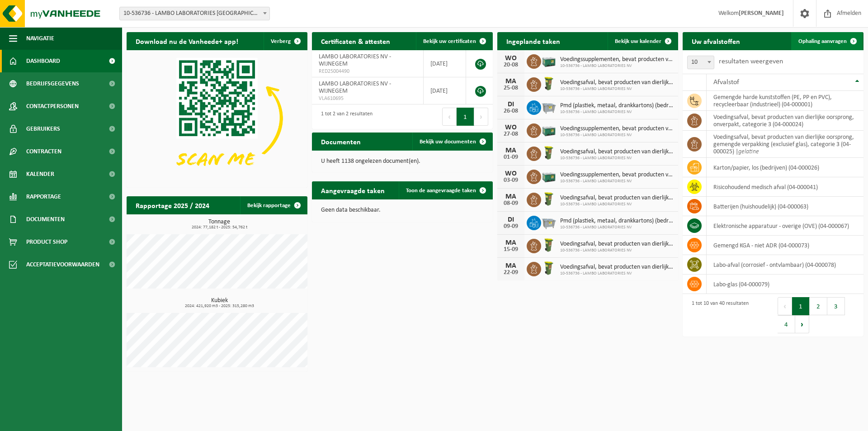 The image size is (868, 431). What do you see at coordinates (367, 72) in the screenshot?
I see `span: RED25004490` at bounding box center [367, 72].